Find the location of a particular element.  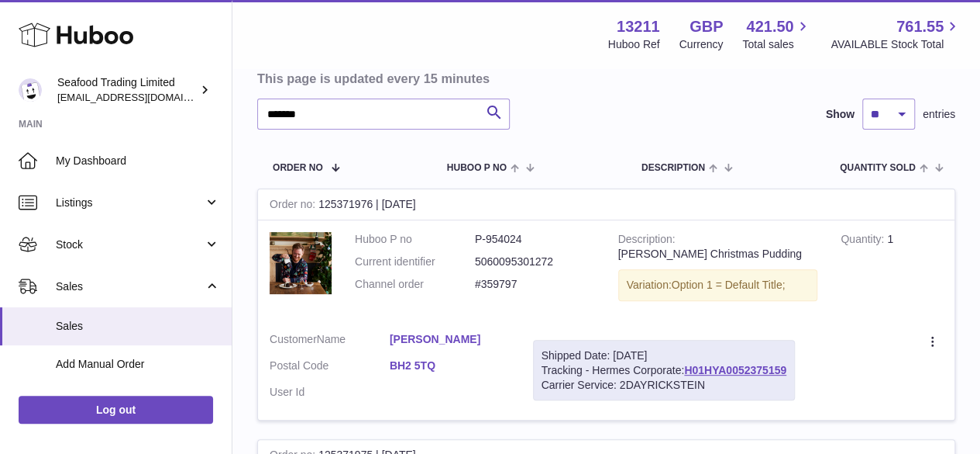

span: entries is located at coordinates (939, 114).